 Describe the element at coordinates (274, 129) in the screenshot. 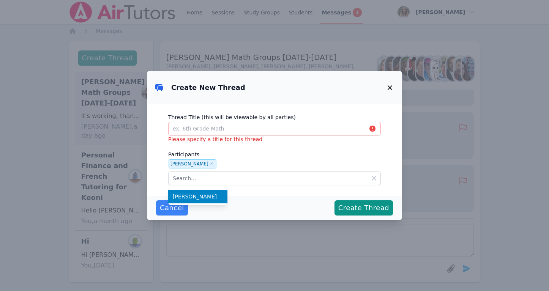

I see `input: ex, 6th Grade Math` at that location.